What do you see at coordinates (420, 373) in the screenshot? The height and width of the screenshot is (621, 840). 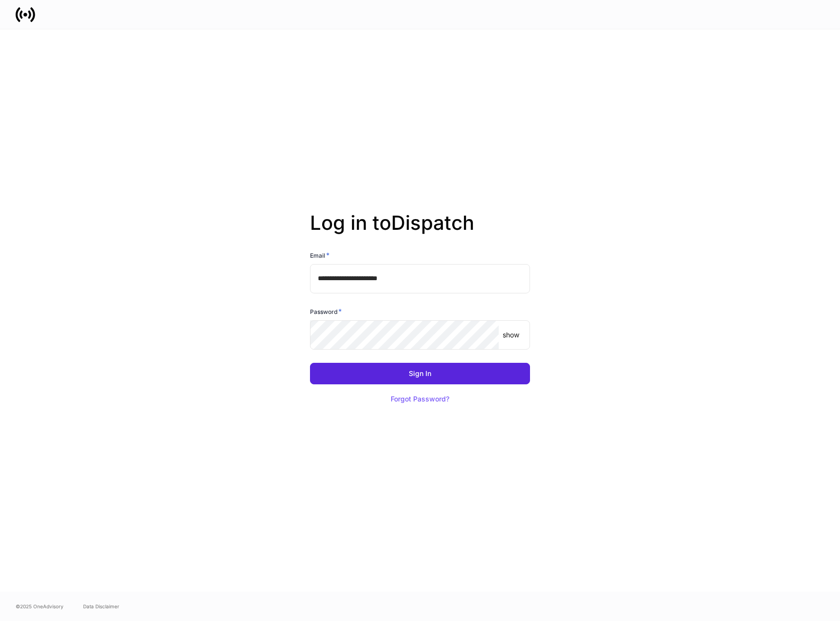 I see `button: Sign In` at bounding box center [420, 373].